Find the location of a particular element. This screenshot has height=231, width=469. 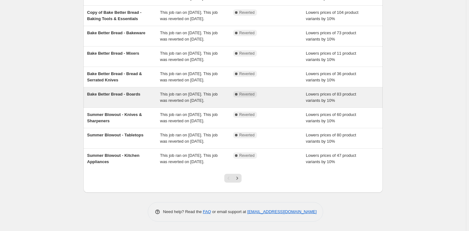

nav: Pagination is located at coordinates (233, 179).